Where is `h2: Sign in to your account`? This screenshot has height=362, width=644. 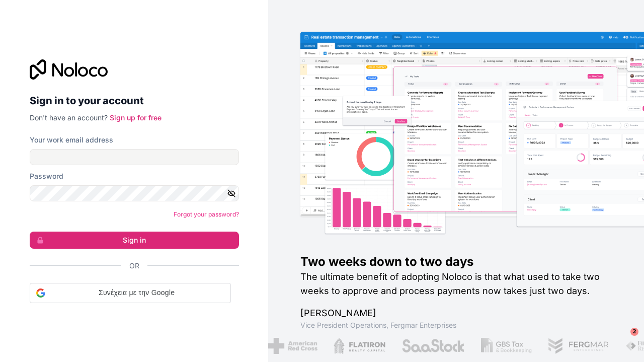 h2: Sign in to your account is located at coordinates (134, 101).